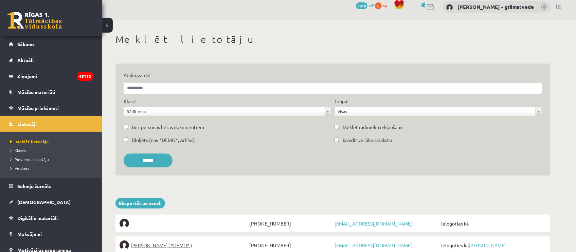 This screenshot has width=576, height=252. Describe the element at coordinates (27, 124) in the screenshot. I see `span: Lietotāji` at that location.